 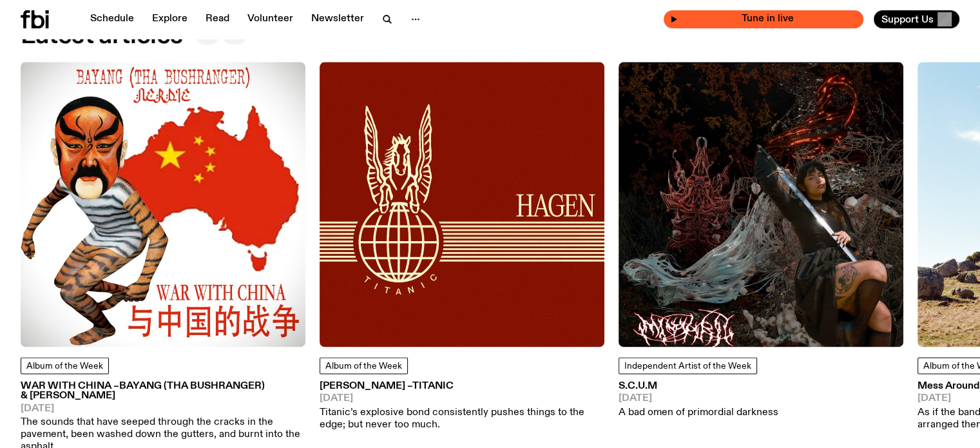 What do you see at coordinates (270, 19) in the screenshot?
I see `a: Volunteer` at bounding box center [270, 19].